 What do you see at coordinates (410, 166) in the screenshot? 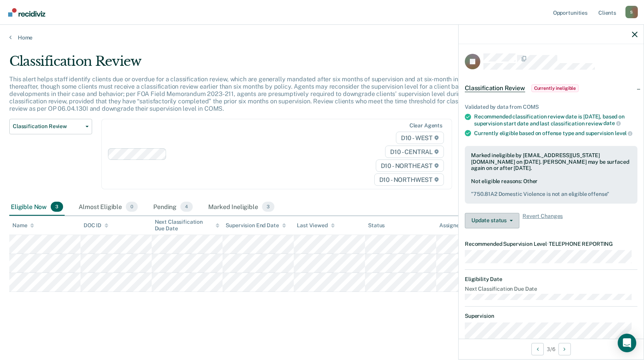
I see `span: D10 - NORTHEAST` at bounding box center [410, 166].